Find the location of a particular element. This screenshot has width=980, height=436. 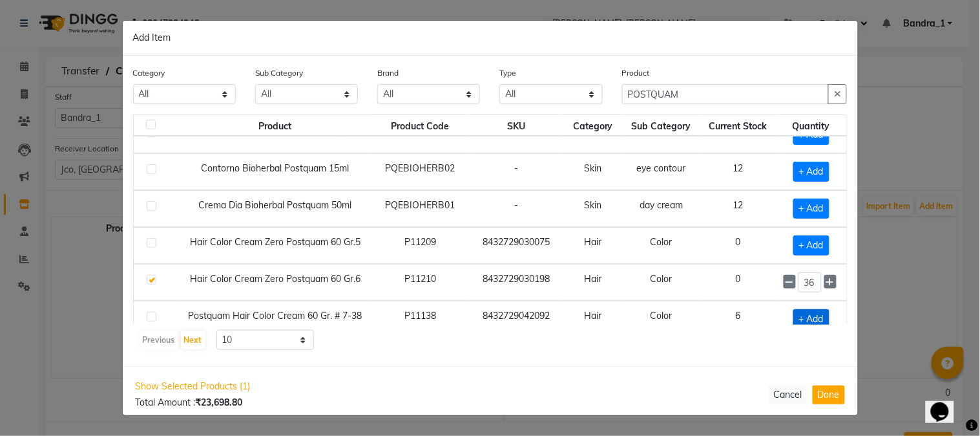

button: Done is located at coordinates (829, 395).